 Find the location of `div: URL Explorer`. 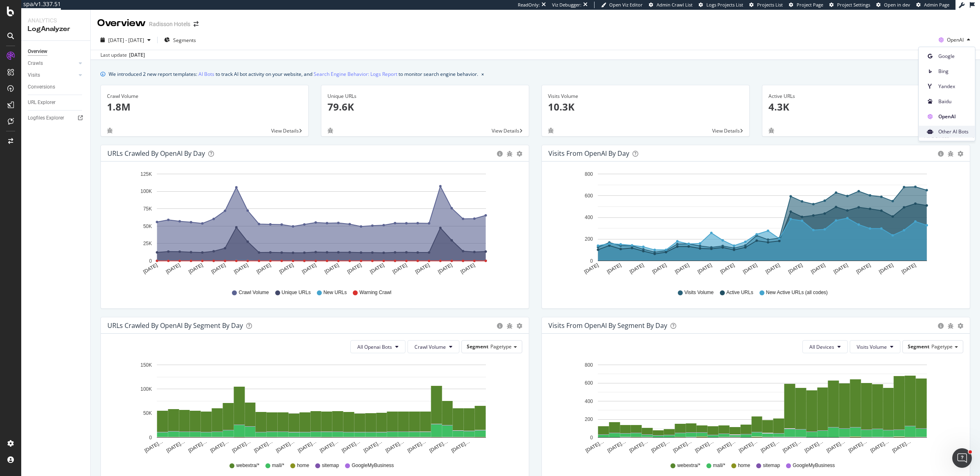

div: URL Explorer is located at coordinates (42, 102).